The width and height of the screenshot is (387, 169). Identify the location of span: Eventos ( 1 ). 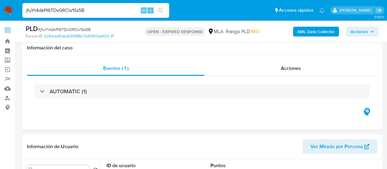
(116, 68).